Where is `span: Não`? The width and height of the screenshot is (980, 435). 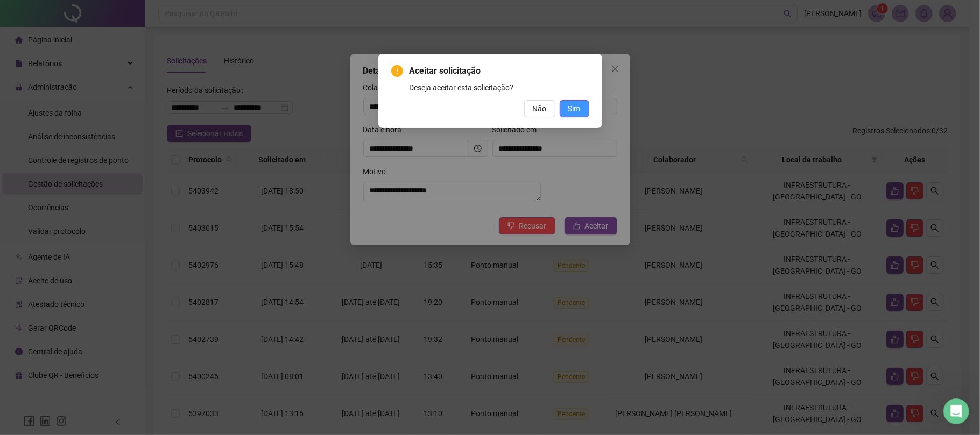 span: Não is located at coordinates (540, 108).